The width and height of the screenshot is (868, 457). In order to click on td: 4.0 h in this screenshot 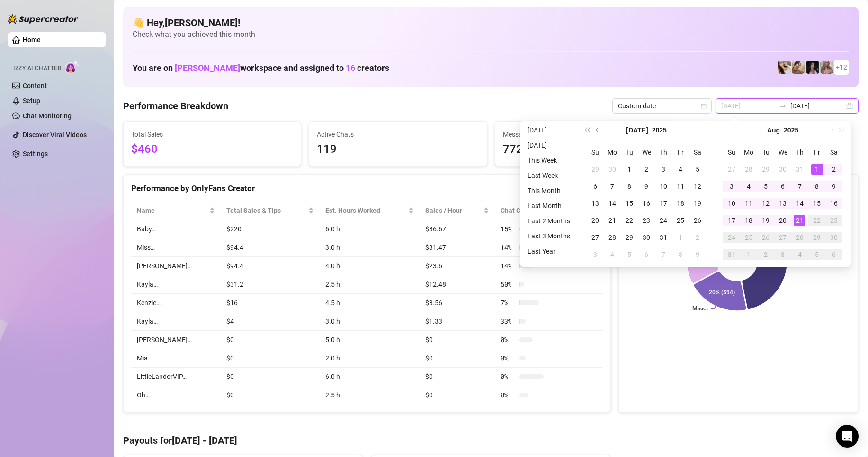, I will do `click(369, 266)`.